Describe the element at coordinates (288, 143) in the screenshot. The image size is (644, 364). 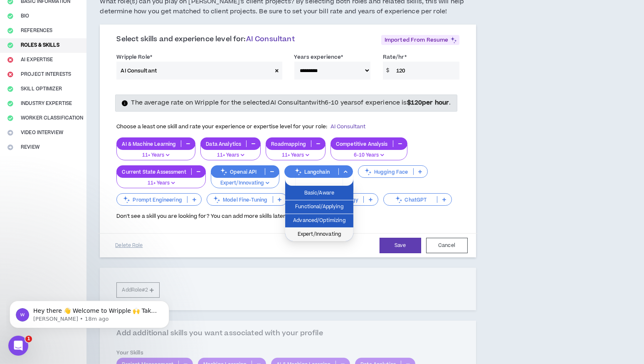
I see `p: Roadmapping` at that location.